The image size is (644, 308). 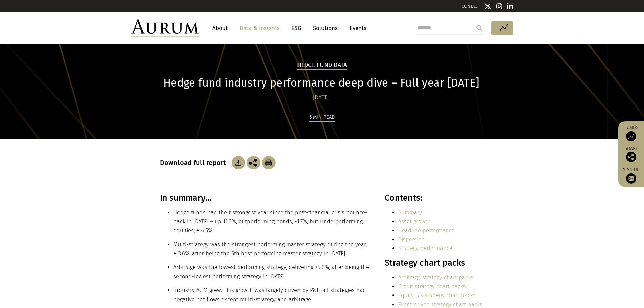 I want to click on img: Aurum, so click(x=165, y=28).